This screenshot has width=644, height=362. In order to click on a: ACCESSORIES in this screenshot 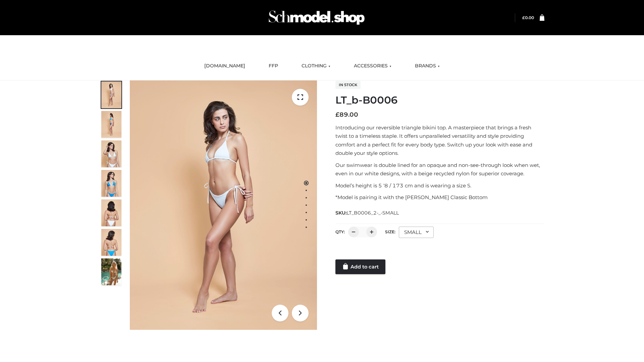, I will do `click(373, 66)`.